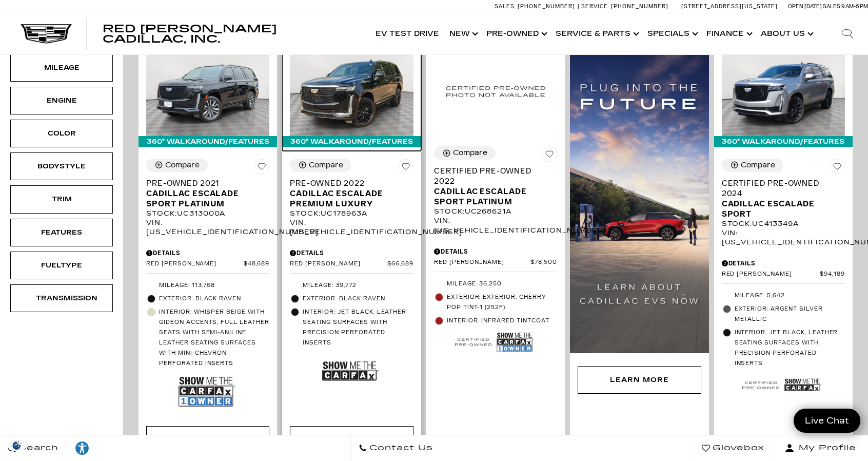 The width and height of the screenshot is (868, 461). What do you see at coordinates (207, 285) in the screenshot?
I see `li: Mileage: 113,768` at bounding box center [207, 285].